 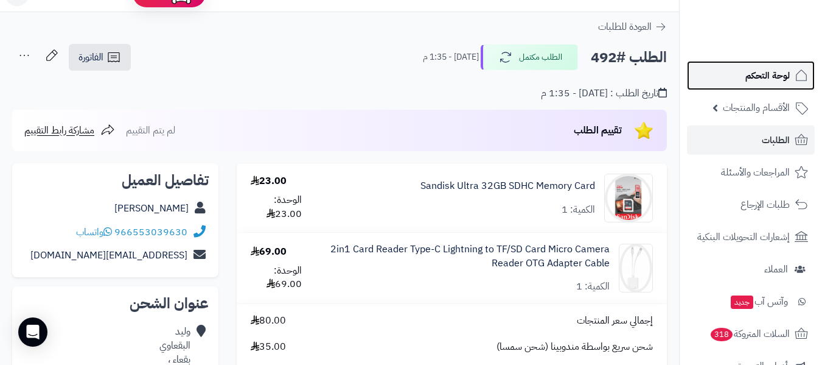 What do you see at coordinates (69, 130) in the screenshot?
I see `a: مشاركة رابط التقييم` at bounding box center [69, 130].